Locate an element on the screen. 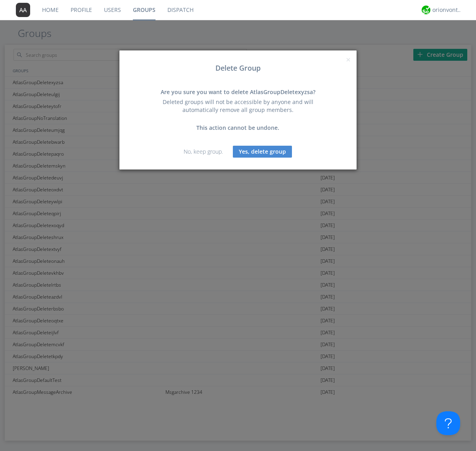 The width and height of the screenshot is (476, 451). img: 29d36aed6fa347d5a1537e7736e6aa13 is located at coordinates (426, 10).